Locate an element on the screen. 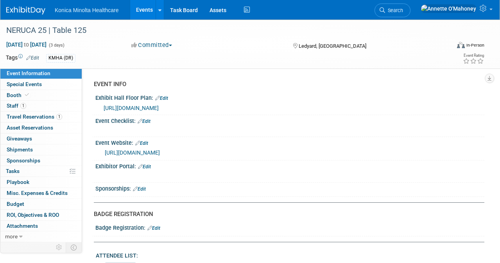 This screenshot has width=500, height=263. div: Event Website: is located at coordinates (290, 142).